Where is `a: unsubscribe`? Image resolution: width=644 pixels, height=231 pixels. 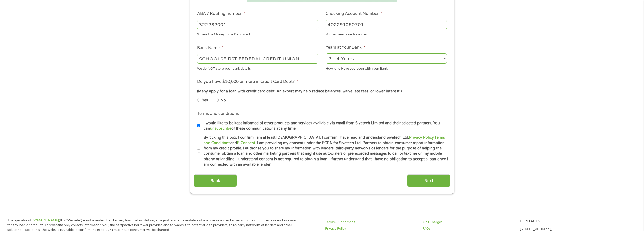 a: unsubscribe is located at coordinates (221, 129).